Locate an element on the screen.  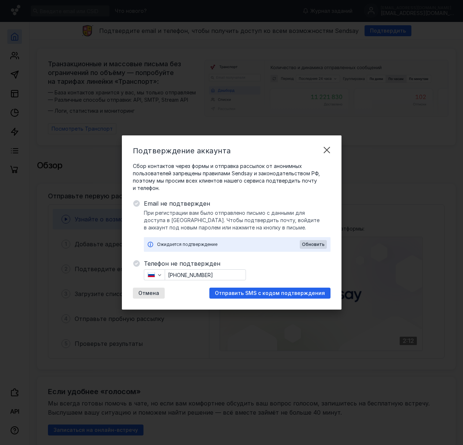
div: Ожидается подтверждение is located at coordinates (228, 244).